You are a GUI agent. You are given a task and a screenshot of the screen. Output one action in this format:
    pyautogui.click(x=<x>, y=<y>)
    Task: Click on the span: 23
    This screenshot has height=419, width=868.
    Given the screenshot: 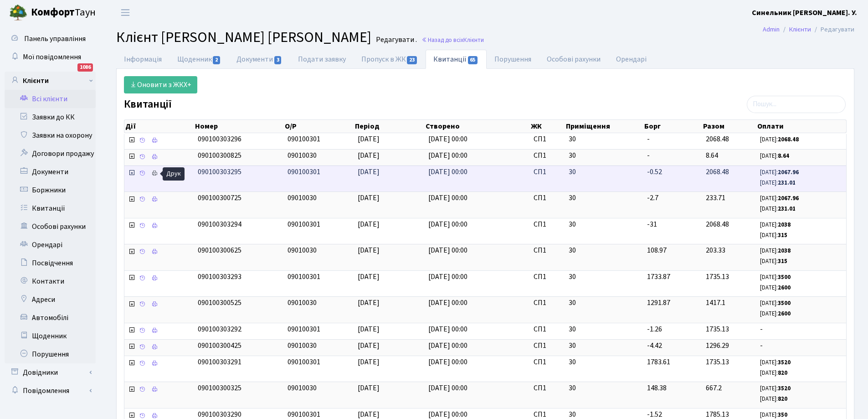 What is the action you would take?
    pyautogui.click(x=412, y=60)
    